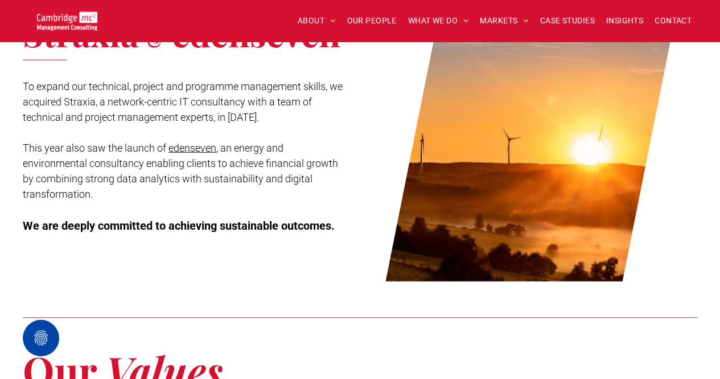 The height and width of the screenshot is (379, 720). Describe the element at coordinates (504, 20) in the screenshot. I see `a: MARKETS` at that location.